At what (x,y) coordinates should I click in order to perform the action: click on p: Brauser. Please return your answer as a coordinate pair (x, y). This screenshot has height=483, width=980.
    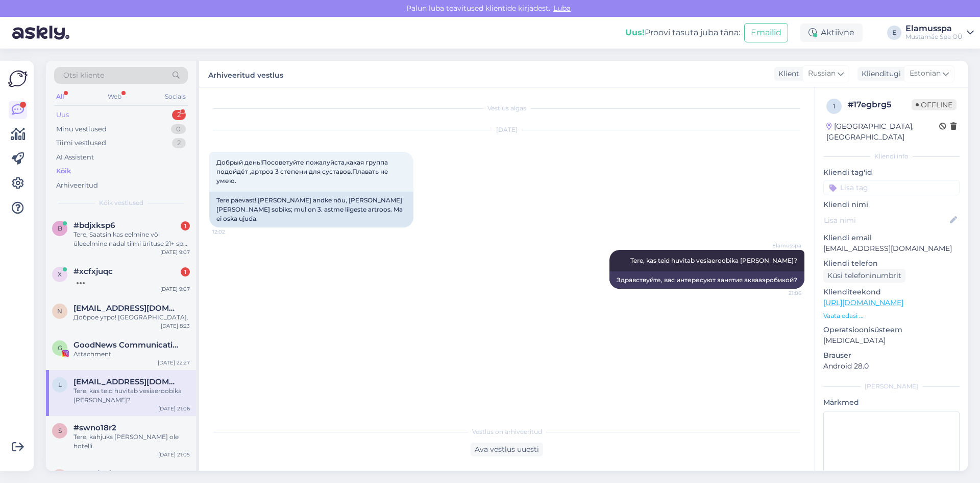
    Looking at the image, I should click on (891, 355).